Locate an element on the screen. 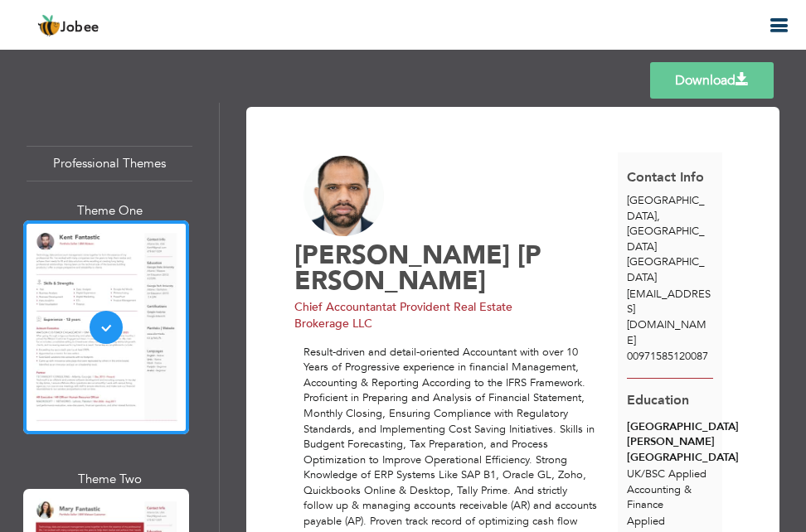 The width and height of the screenshot is (806, 532). img: jobee.io is located at coordinates (49, 25).